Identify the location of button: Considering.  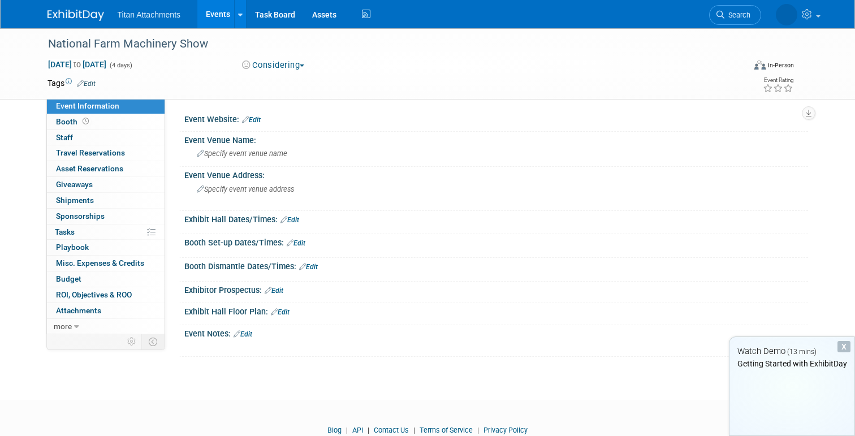
(273, 65).